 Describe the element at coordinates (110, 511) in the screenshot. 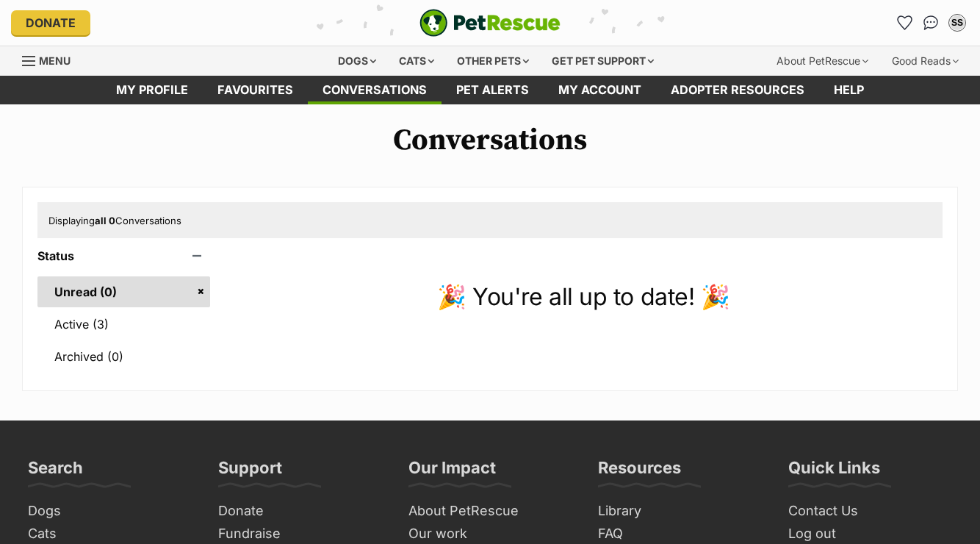

I see `a: Dogs` at that location.